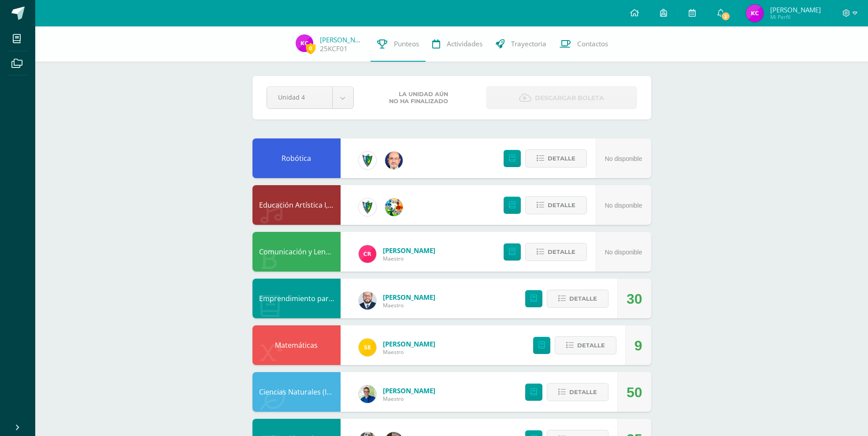 The height and width of the screenshot is (436, 868). What do you see at coordinates (394, 160) in the screenshot?
I see `img: 6b7a2a75a6c7e6282b1a1fdce061224c.png` at bounding box center [394, 160].